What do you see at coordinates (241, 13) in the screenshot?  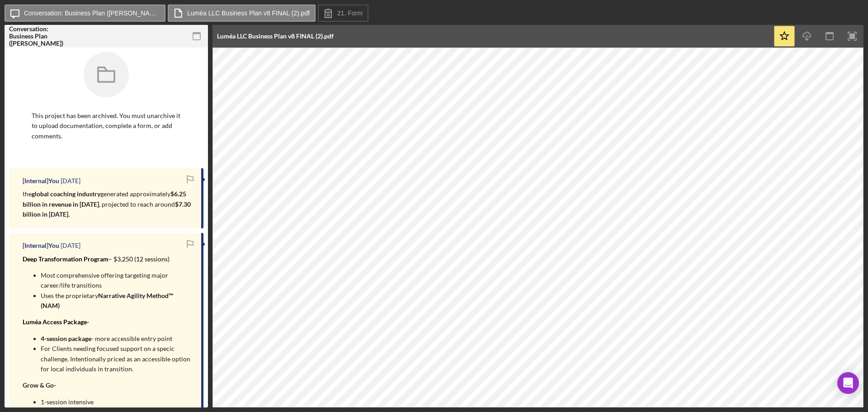 I see `button: Luméa LLC Business Plan v8 FINAL (2).pdf` at bounding box center [241, 13].